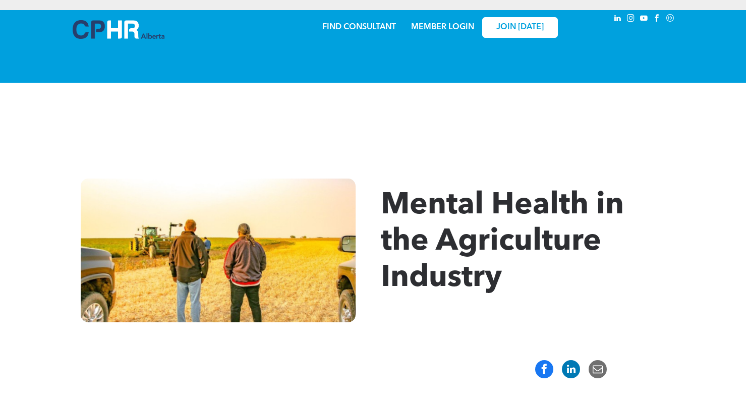 The width and height of the screenshot is (746, 403). Describe the element at coordinates (118, 29) in the screenshot. I see `img: A blue and white logo for cp alberta` at that location.